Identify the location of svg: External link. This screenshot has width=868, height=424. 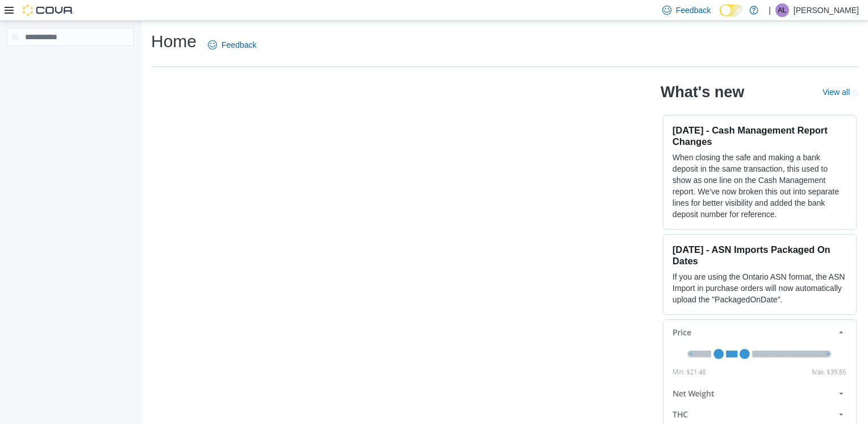
(856, 93).